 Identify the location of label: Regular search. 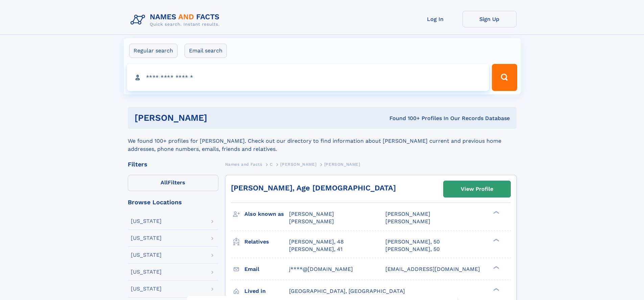
(153, 51).